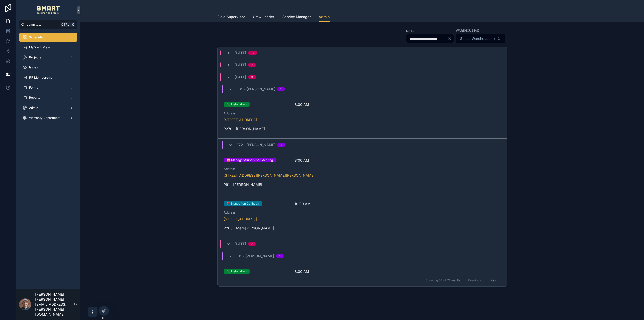 The width and height of the screenshot is (644, 320). Describe the element at coordinates (48, 78) in the screenshot. I see `a: FIF Membership` at that location.